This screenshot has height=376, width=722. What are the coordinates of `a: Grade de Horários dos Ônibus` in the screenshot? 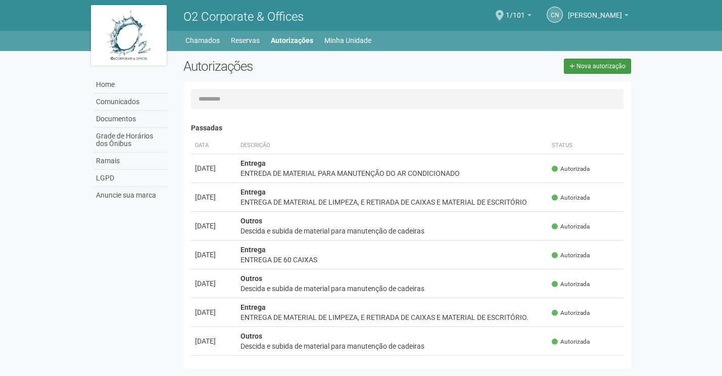 It's located at (131, 140).